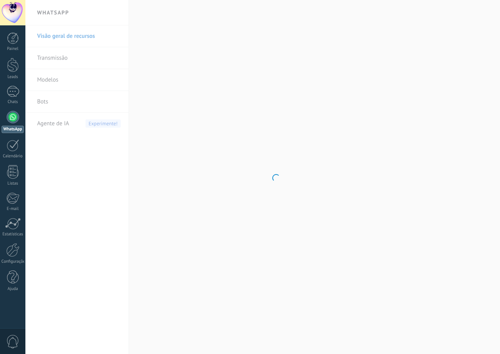 This screenshot has height=354, width=500. What do you see at coordinates (13, 77) in the screenshot?
I see `div: Leads` at bounding box center [13, 77].